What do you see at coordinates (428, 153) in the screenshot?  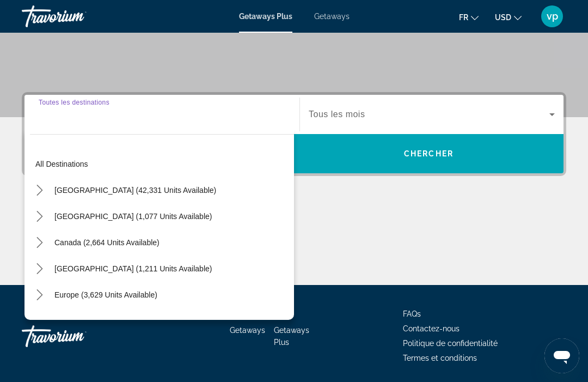 I see `span: Chercher` at bounding box center [428, 153].